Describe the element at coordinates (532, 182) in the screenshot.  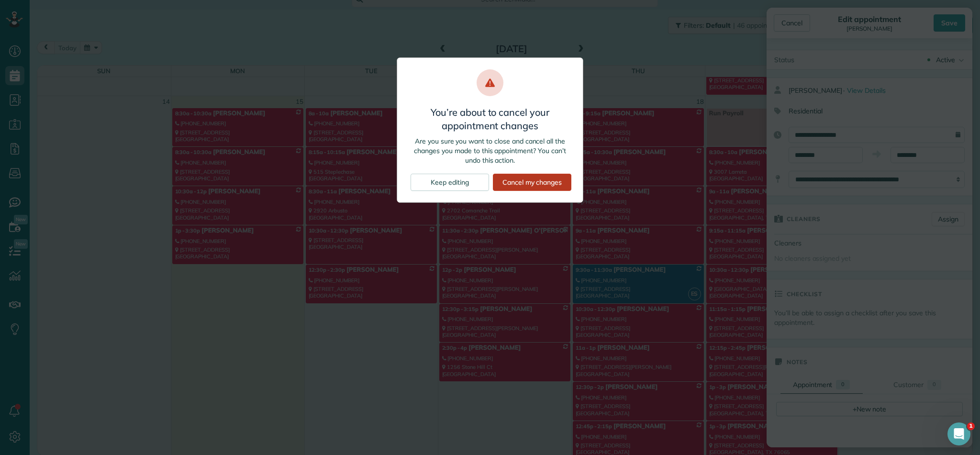
I see `div: Cancel my changes` at that location.